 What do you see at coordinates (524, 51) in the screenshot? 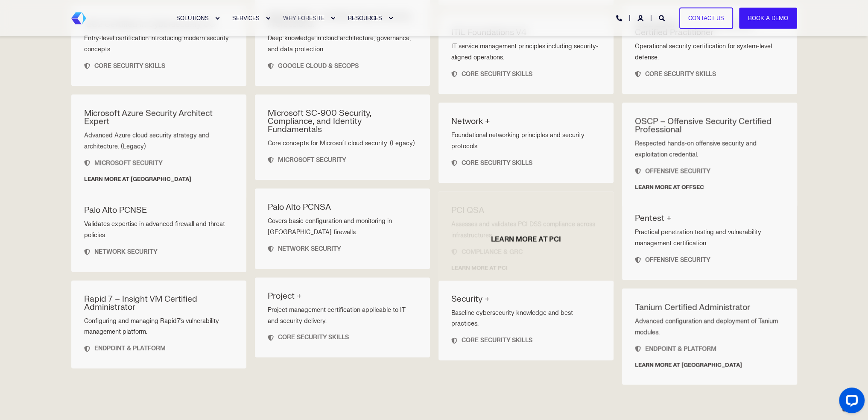
I see `span: IT service management principles including security-aligned operations.` at bounding box center [524, 51].